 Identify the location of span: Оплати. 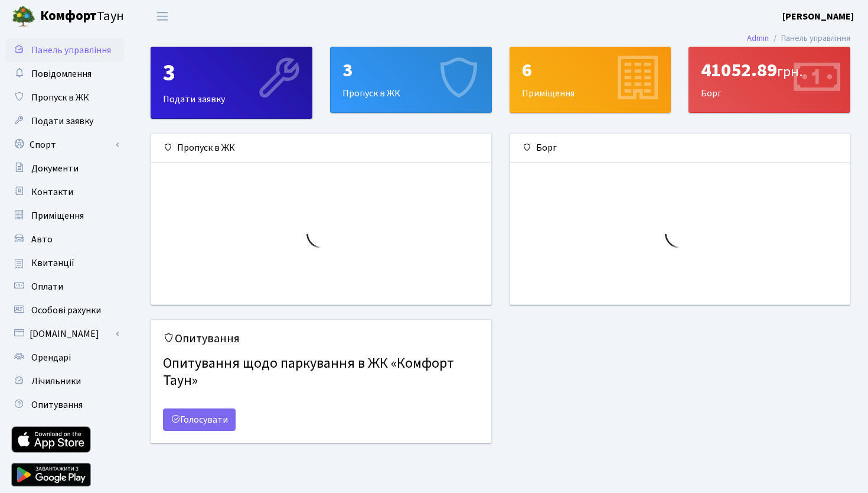
(47, 287).